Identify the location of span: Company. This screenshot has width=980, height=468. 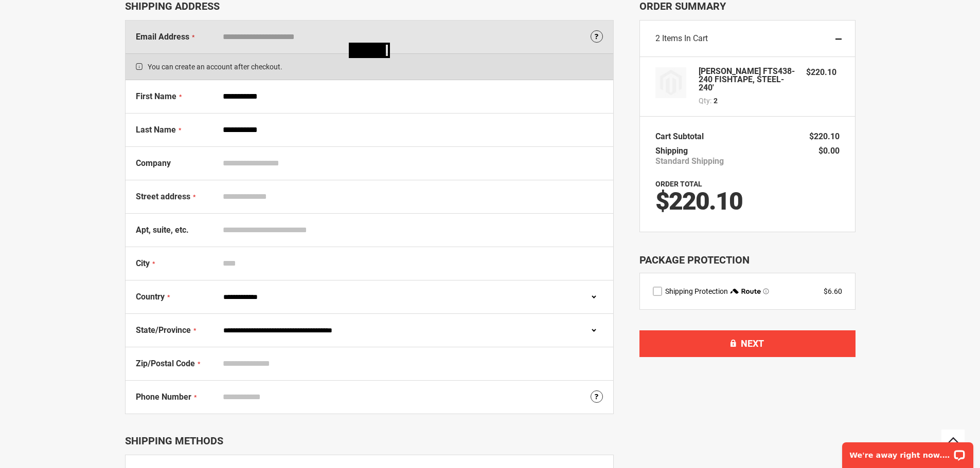
(153, 163).